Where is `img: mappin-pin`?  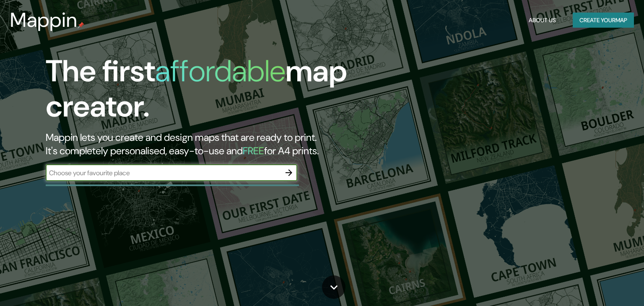
img: mappin-pin is located at coordinates (81, 25).